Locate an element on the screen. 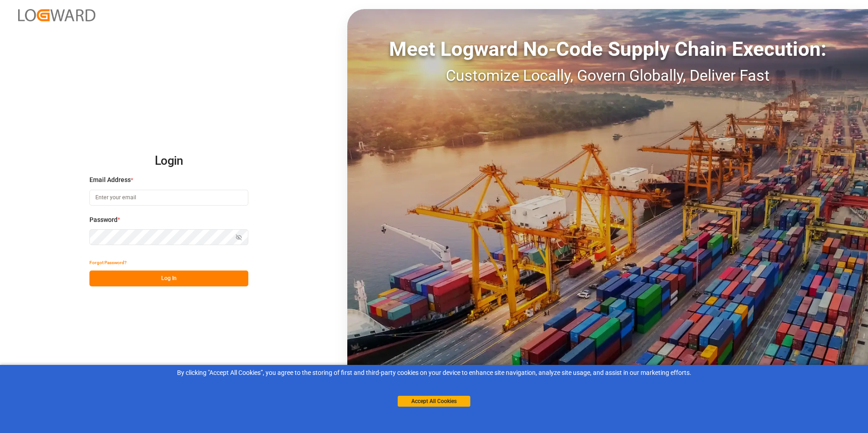 The width and height of the screenshot is (868, 433). span: Email Address is located at coordinates (110, 180).